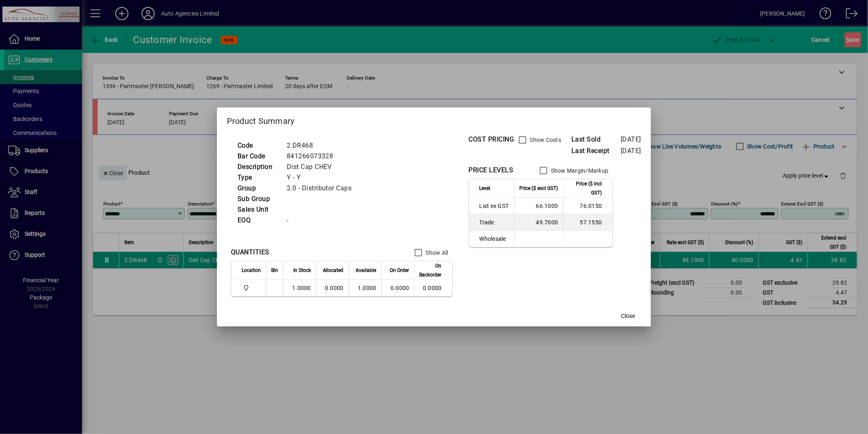 The image size is (868, 434). Describe the element at coordinates (545, 140) in the screenshot. I see `label: Show Costs` at that location.